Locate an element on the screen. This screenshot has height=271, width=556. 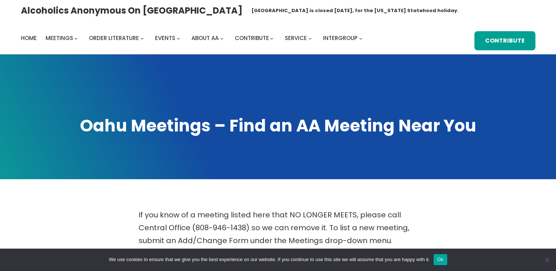
a: Intergroup is located at coordinates (340, 38).